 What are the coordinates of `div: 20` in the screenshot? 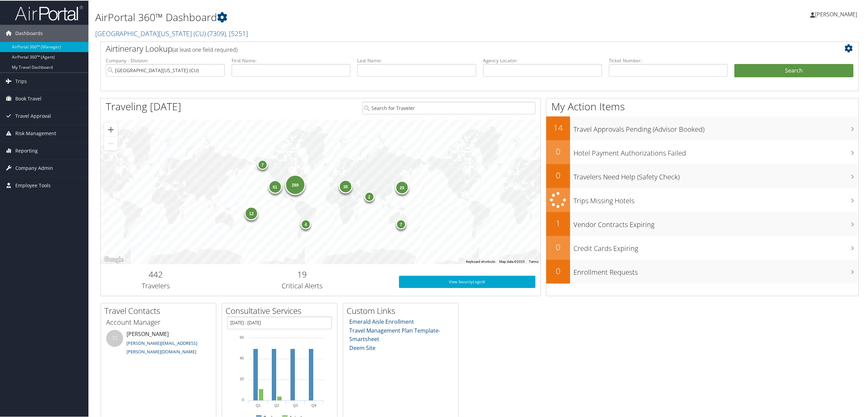 It's located at (402, 186).